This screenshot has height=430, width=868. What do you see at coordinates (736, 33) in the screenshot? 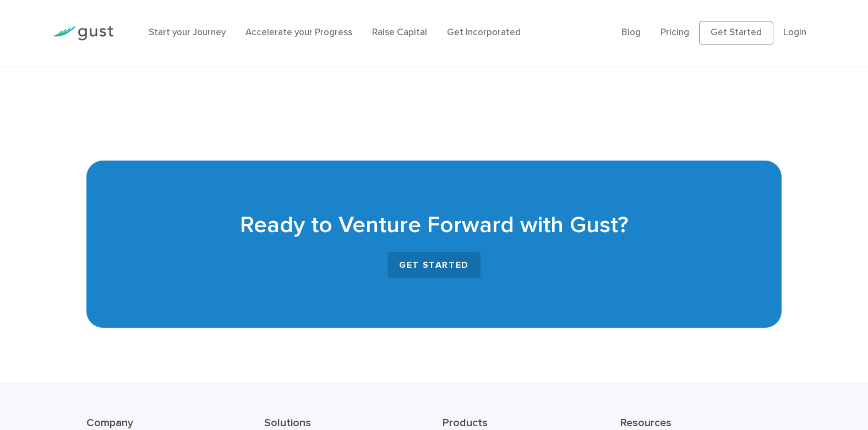
I see `a: Get Started` at bounding box center [736, 33].